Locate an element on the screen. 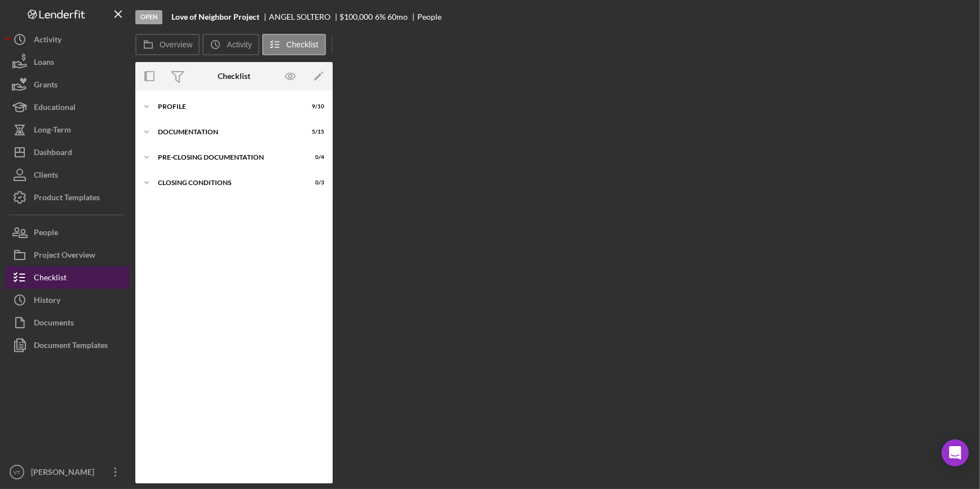 This screenshot has height=489, width=980. div: Educational is located at coordinates (55, 108).